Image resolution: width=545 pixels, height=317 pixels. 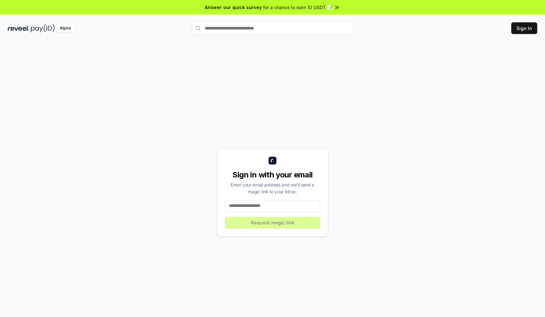 I want to click on div: Sign in with your email, so click(x=272, y=175).